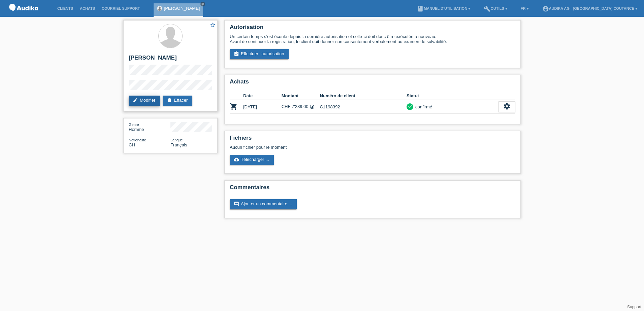 The height and width of the screenshot is (311, 644). What do you see at coordinates (65, 8) in the screenshot?
I see `a: Clients` at bounding box center [65, 8].